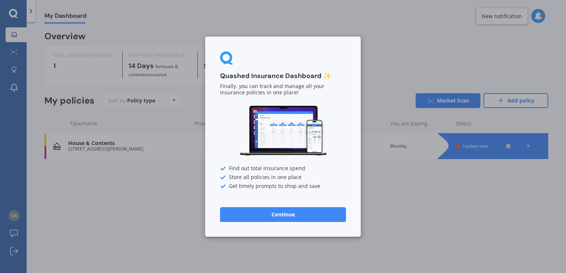  Describe the element at coordinates (283, 76) in the screenshot. I see `h3: Quashed Insurance Dashboard ✨` at that location.